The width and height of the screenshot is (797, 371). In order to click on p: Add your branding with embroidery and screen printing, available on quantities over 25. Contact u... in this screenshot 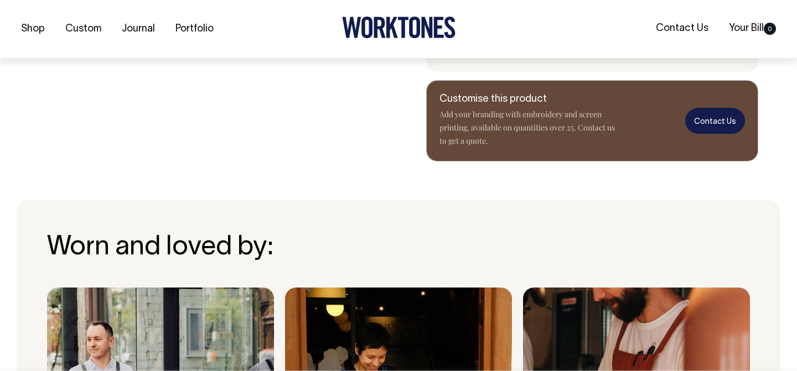, I will do `click(528, 128)`.